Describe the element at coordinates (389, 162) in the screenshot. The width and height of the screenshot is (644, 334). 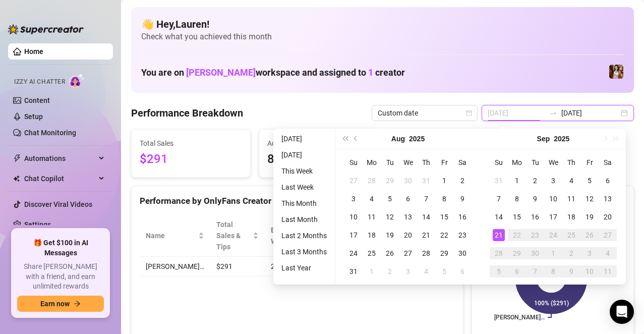
I see `th: Tu` at that location.